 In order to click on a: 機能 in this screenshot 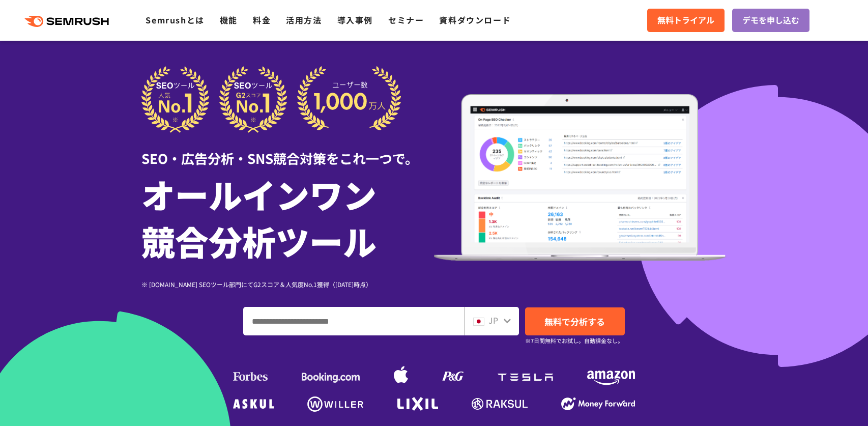, I will do `click(228, 20)`.